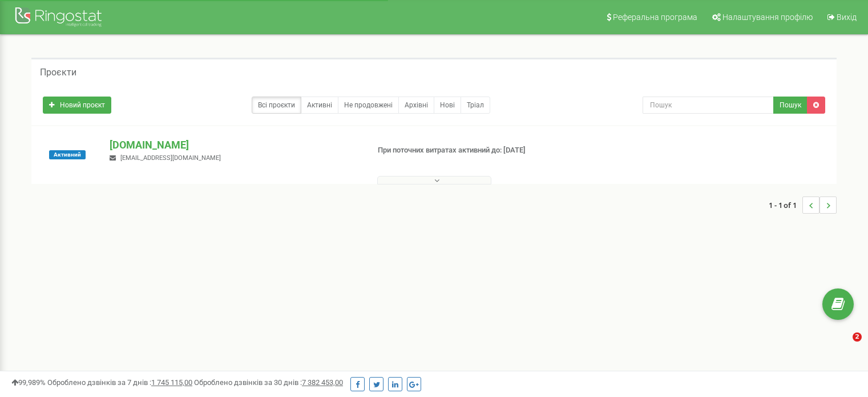 The height and width of the screenshot is (397, 868). I want to click on a: Новий проєкт, so click(77, 105).